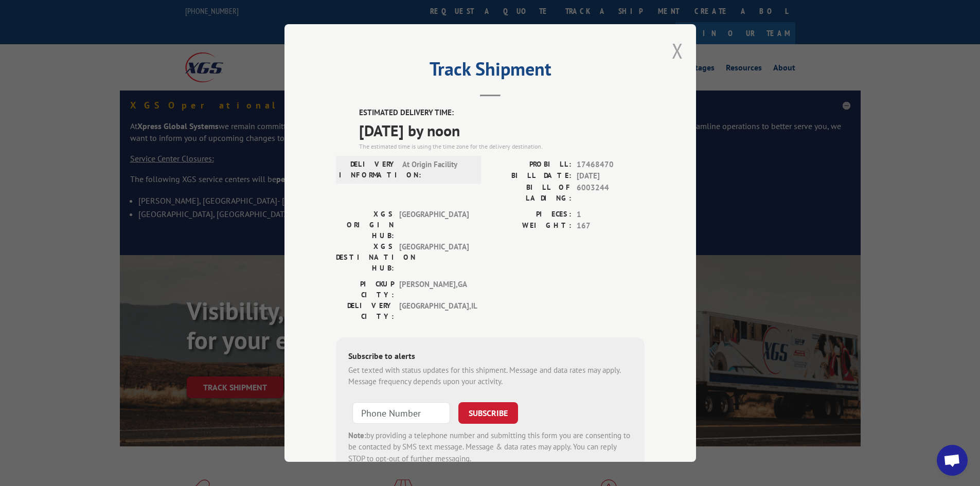 The height and width of the screenshot is (486, 980). Describe the element at coordinates (490, 376) in the screenshot. I see `div: Get texted with status updates for this shipment. Message and data rates may apply. Message frequ...` at that location.